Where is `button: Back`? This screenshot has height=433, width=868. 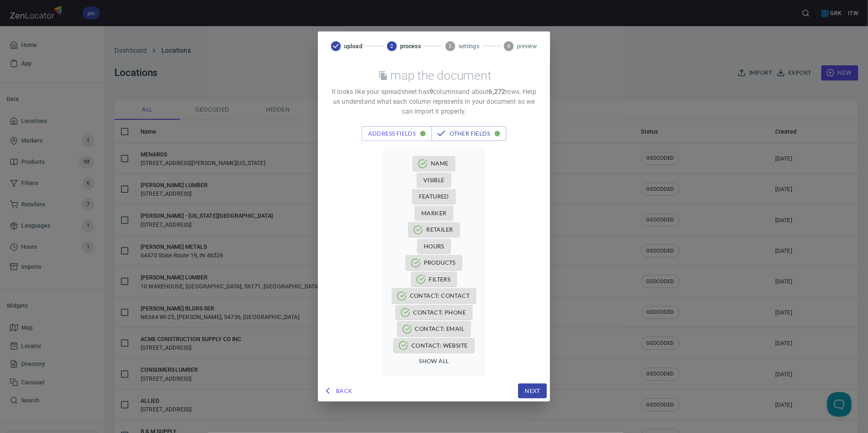 button: Back is located at coordinates (338, 391).